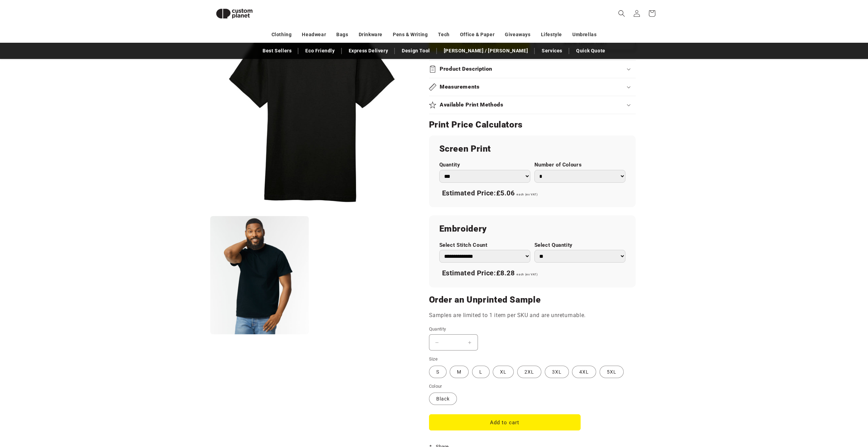  I want to click on label: 3XL, so click(557, 372).